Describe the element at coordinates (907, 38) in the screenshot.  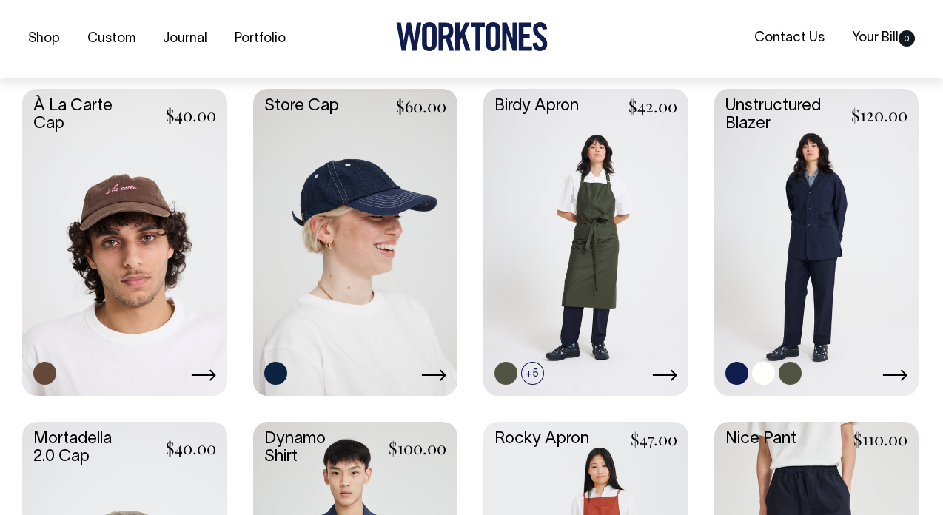
I see `span: 0` at that location.